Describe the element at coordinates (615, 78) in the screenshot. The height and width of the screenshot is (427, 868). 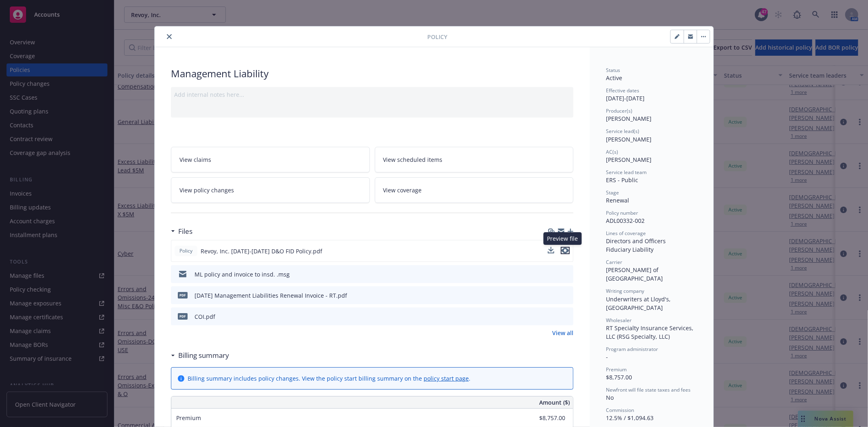
I see `span: Active` at that location.